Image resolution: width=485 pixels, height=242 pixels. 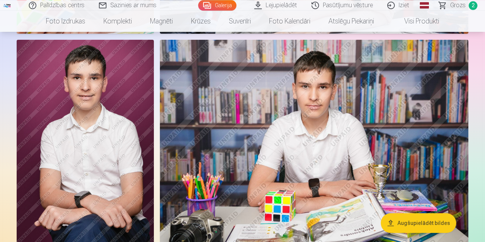 I want to click on a: Foto kalendāri, so click(x=289, y=21).